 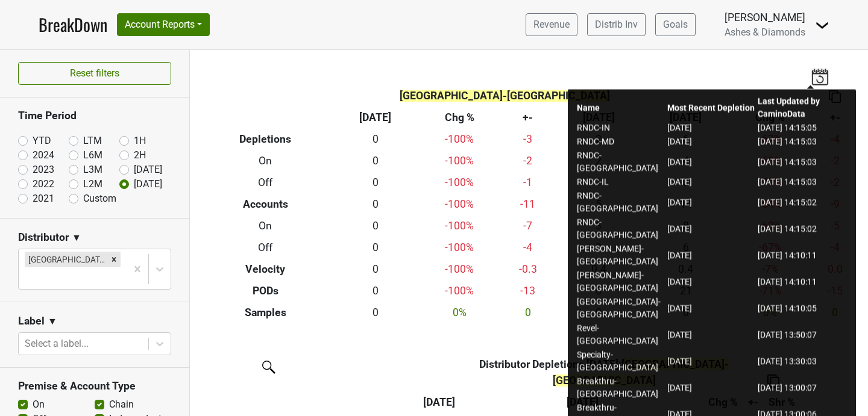 What do you see at coordinates (44, 185) in the screenshot?
I see `label: 2022` at bounding box center [44, 185].